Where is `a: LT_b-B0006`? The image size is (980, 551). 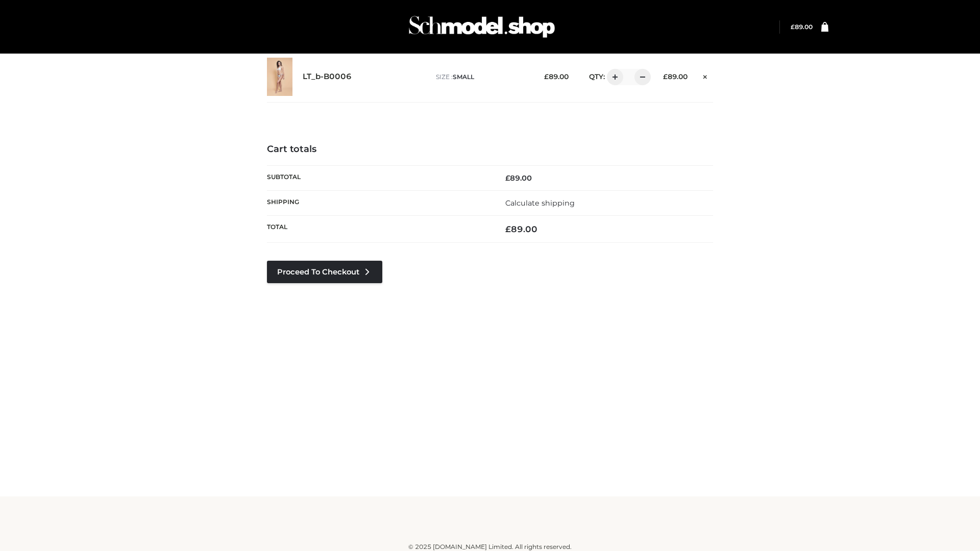
a: LT_b-B0006 is located at coordinates (327, 77).